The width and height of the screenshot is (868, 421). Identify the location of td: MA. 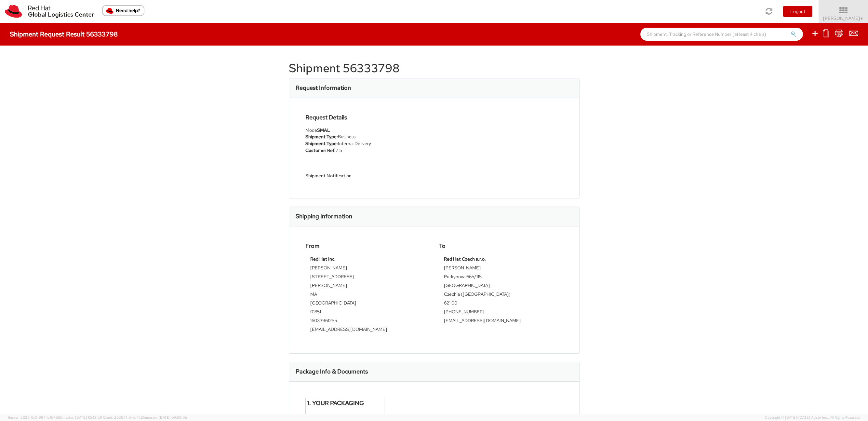
(367, 296).